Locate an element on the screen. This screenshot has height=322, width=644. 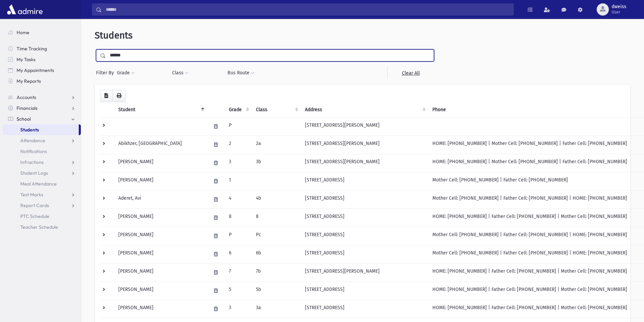
a: Infractions is located at coordinates (41, 162).